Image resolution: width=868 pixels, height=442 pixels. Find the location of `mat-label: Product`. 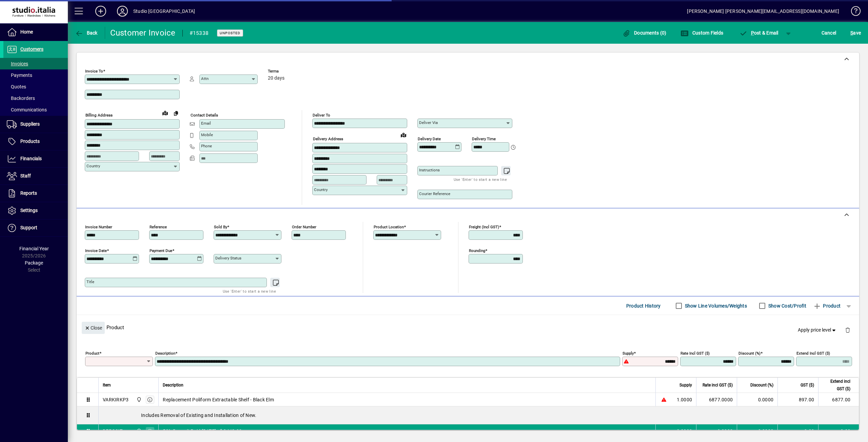

mat-label: Product is located at coordinates (92, 353).